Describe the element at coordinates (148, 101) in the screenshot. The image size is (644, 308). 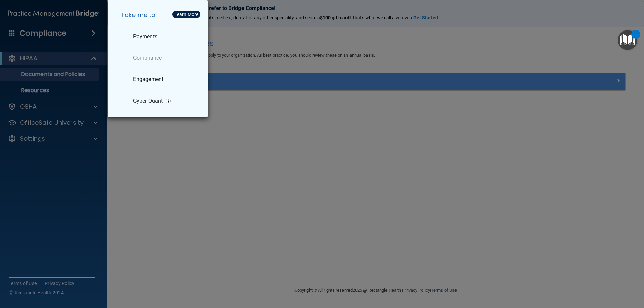
I see `p: Cyber Quant` at that location.